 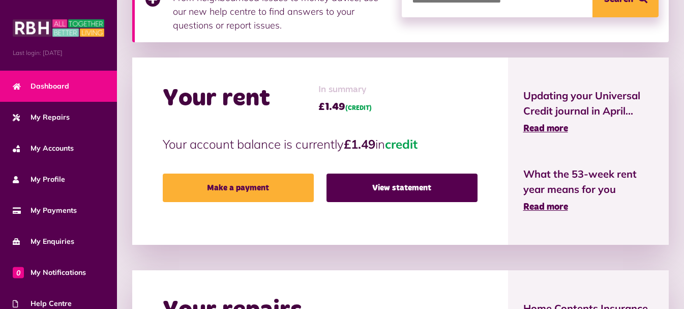 What do you see at coordinates (39, 179) in the screenshot?
I see `span: My Profile` at bounding box center [39, 179].